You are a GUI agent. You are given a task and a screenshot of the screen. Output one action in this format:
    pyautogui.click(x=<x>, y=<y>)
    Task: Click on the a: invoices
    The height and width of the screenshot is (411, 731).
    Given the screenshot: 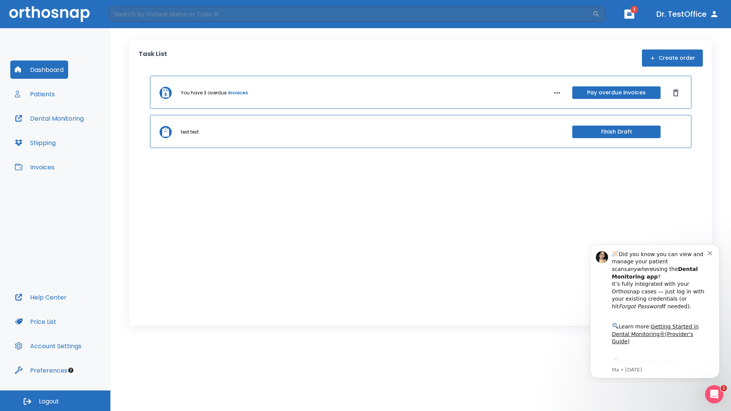 What is the action you would take?
    pyautogui.click(x=238, y=93)
    